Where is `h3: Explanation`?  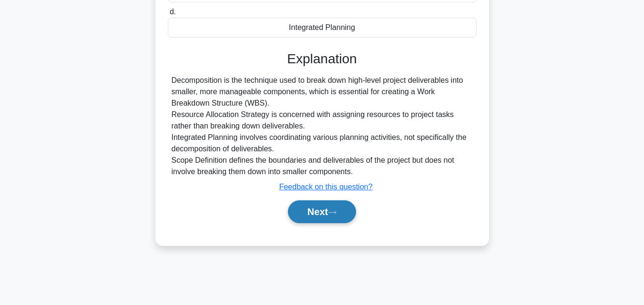 h3: Explanation is located at coordinates (322, 59).